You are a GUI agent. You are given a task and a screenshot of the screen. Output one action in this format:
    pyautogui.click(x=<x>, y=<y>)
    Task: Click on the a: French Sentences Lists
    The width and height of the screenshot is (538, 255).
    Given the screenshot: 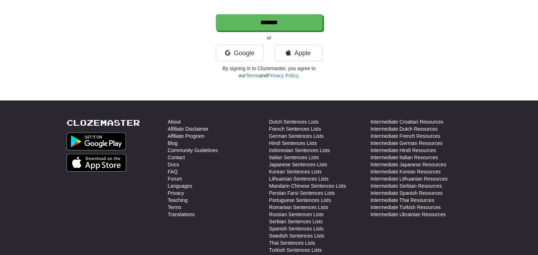 What is the action you would take?
    pyautogui.click(x=295, y=129)
    